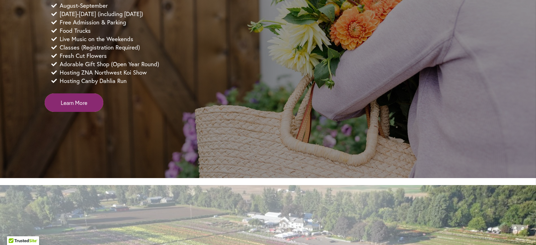 The height and width of the screenshot is (245, 536). Describe the element at coordinates (84, 6) in the screenshot. I see `span: August-September` at that location.